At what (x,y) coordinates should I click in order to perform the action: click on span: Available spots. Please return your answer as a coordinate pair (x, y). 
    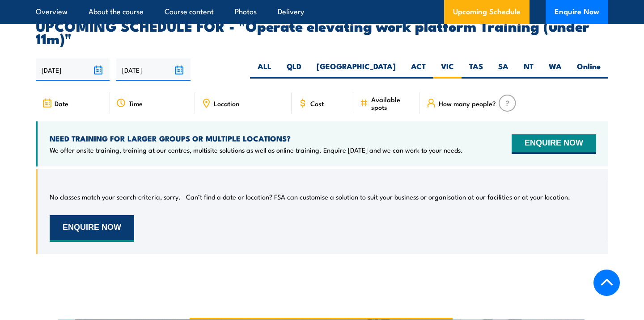
    Looking at the image, I should click on (392, 103).